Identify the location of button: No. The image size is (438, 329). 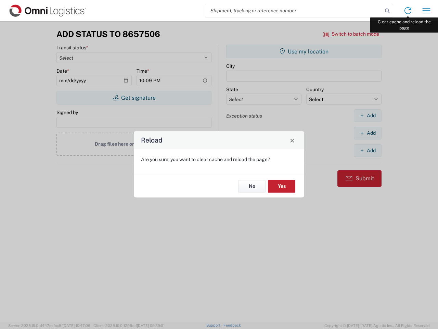
(252, 186).